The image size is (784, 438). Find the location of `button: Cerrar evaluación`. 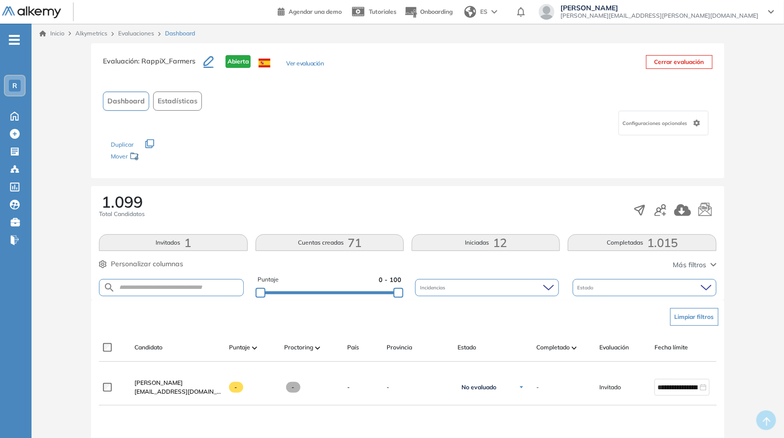

button: Cerrar evaluación is located at coordinates (679, 62).